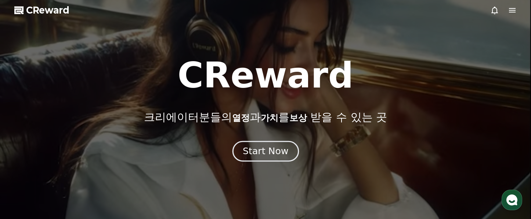 The image size is (531, 219). I want to click on a: 대화, so click(72, 168).